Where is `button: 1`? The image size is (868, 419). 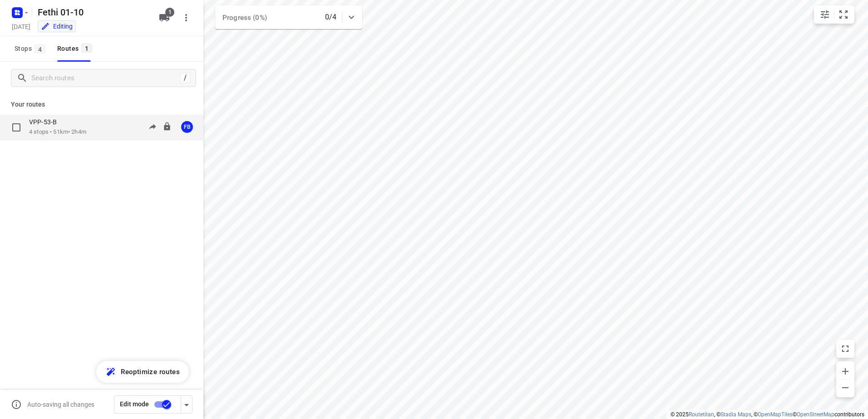
button: 1 is located at coordinates (164, 18).